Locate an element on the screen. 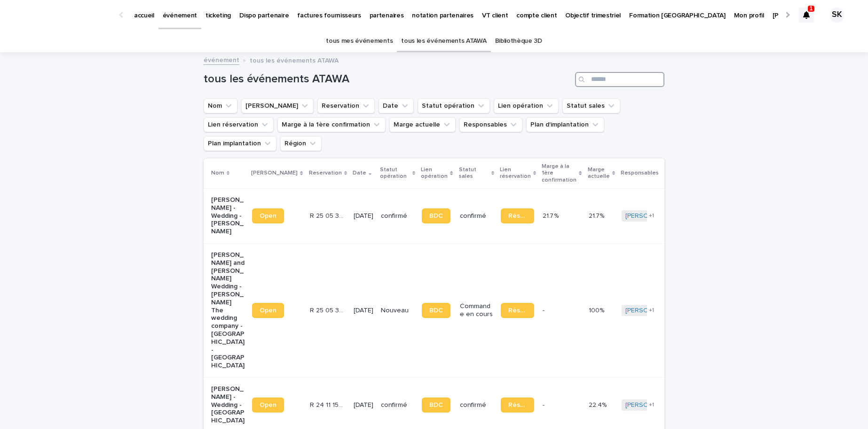  button: Plan implantation is located at coordinates (240, 143).